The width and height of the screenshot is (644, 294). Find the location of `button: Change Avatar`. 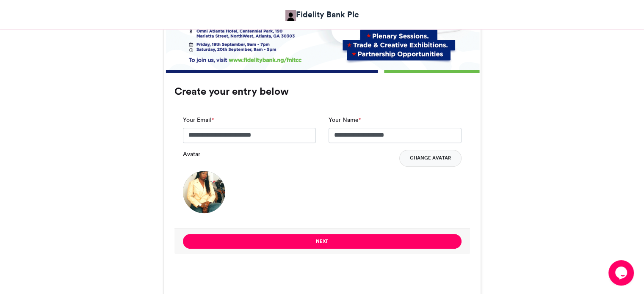

button: Change Avatar is located at coordinates (430, 158).